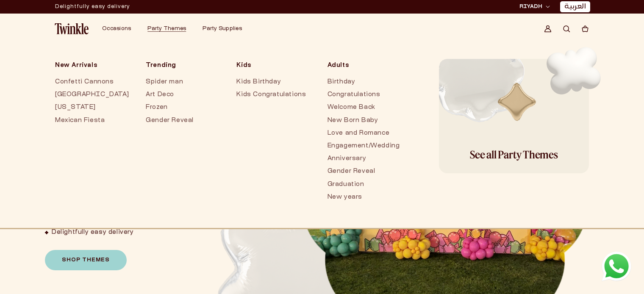 The image size is (644, 294). Describe the element at coordinates (574, 71) in the screenshot. I see `img: white Balloon` at that location.